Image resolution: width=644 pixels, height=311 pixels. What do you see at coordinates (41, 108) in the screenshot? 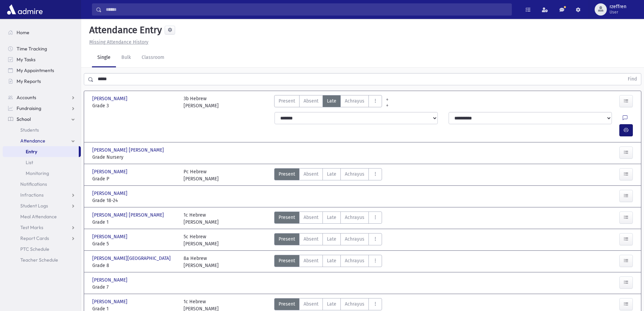
I see `a: Fundraising` at bounding box center [41, 108].